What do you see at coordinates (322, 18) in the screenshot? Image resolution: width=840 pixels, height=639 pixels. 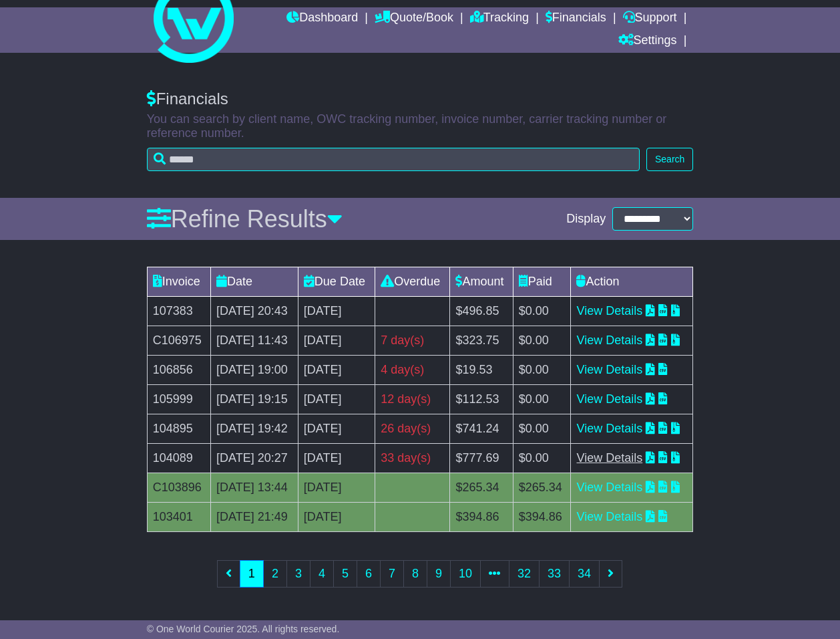 I see `a: Dashboard` at bounding box center [322, 18].